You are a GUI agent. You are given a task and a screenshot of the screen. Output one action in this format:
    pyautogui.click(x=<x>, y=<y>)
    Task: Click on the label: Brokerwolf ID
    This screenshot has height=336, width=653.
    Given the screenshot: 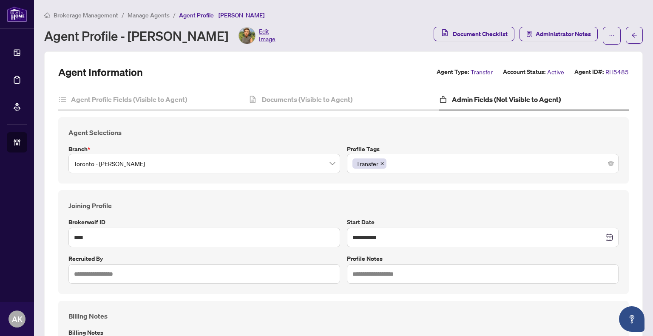 What is the action you would take?
    pyautogui.click(x=204, y=222)
    